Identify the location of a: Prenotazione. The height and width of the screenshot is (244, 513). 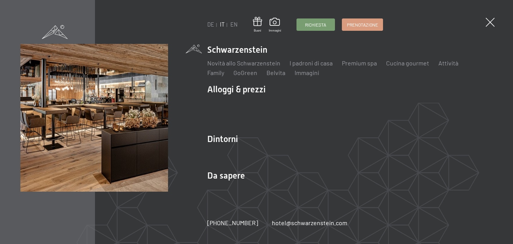
(362, 25).